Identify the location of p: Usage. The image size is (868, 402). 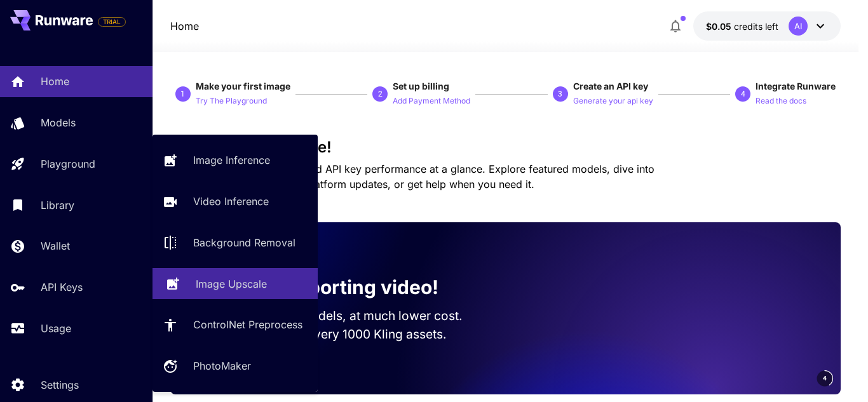
(56, 328).